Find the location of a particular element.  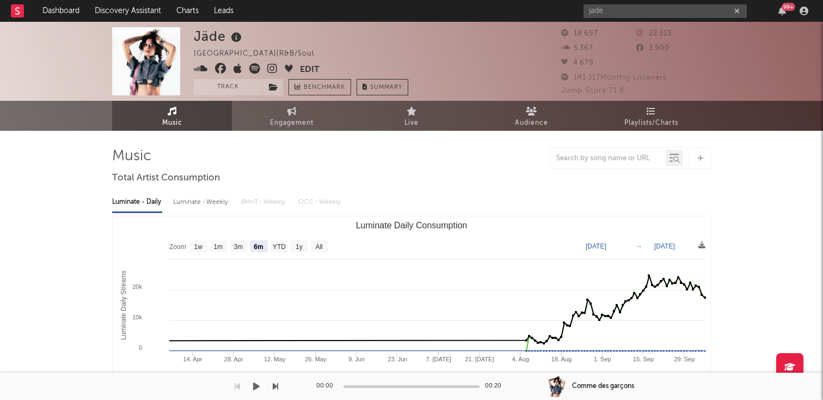

button: Summary is located at coordinates (382, 87).